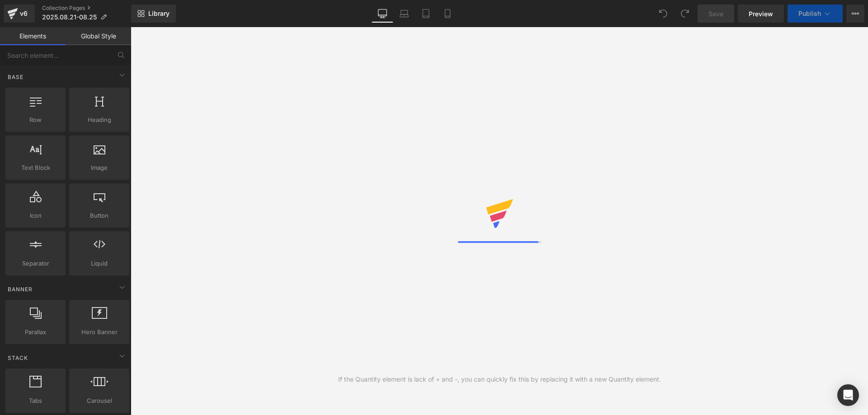 The image size is (868, 415). I want to click on span: Image, so click(99, 168).